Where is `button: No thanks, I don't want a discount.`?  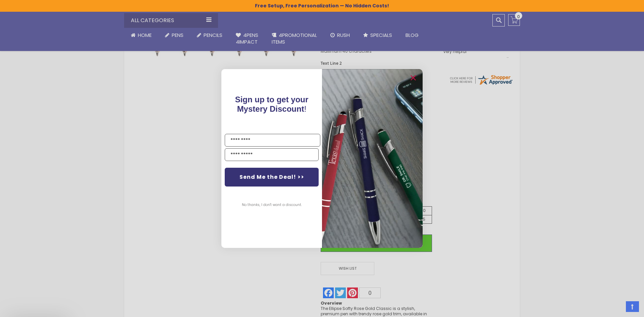
button: No thanks, I don't want a discount. is located at coordinates (272, 205).